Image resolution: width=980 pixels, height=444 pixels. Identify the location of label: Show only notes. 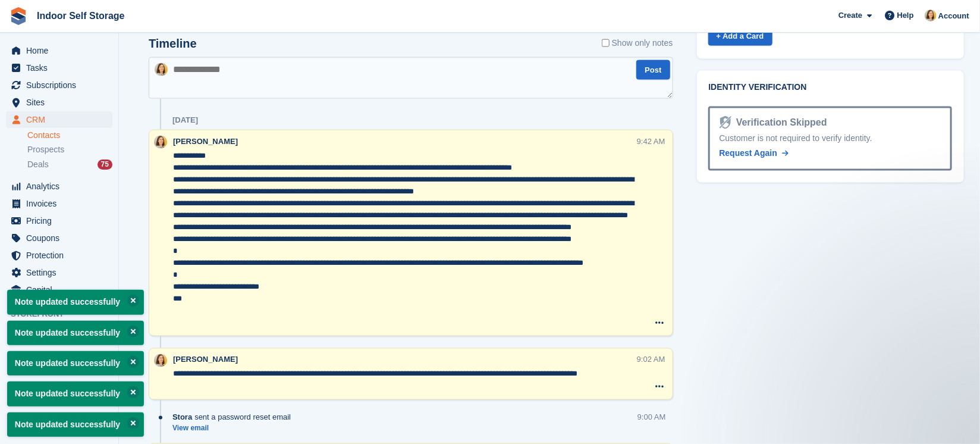
(638, 43).